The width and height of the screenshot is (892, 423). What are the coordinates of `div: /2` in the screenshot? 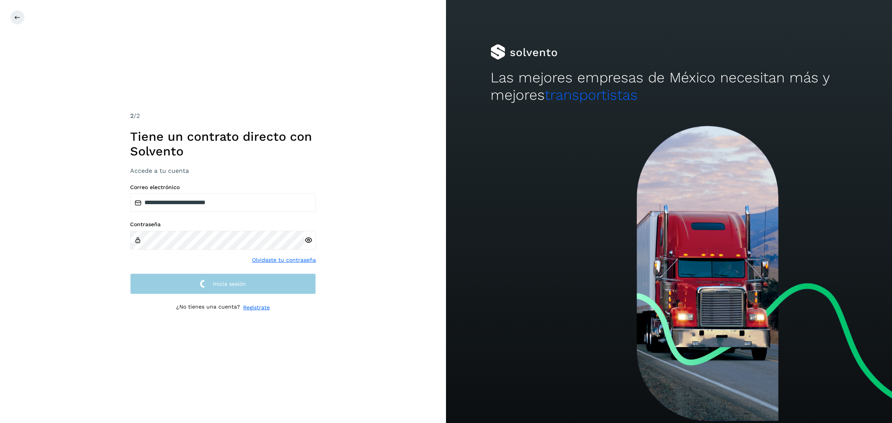 It's located at (223, 116).